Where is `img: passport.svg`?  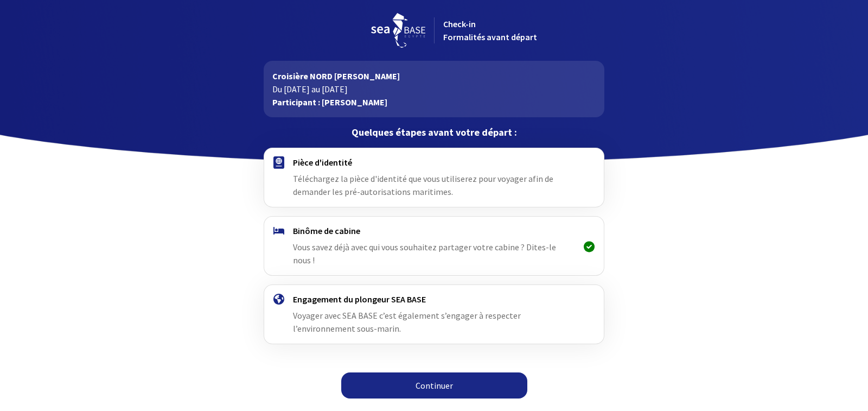
img: passport.svg is located at coordinates (279, 163).